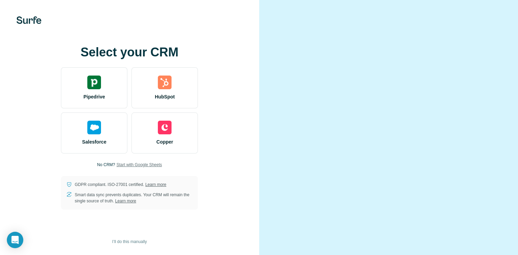 The width and height of the screenshot is (518, 255). I want to click on span: Start with Google Sheets, so click(139, 165).